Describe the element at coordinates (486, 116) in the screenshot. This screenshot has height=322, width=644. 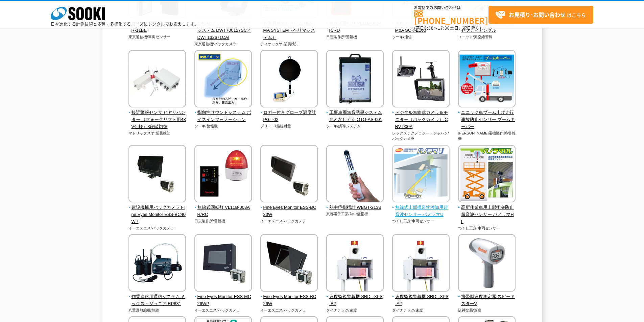
I see `a: ユニック車ブーム上げ走行事故防止センサー ブームキーパー` at that location.